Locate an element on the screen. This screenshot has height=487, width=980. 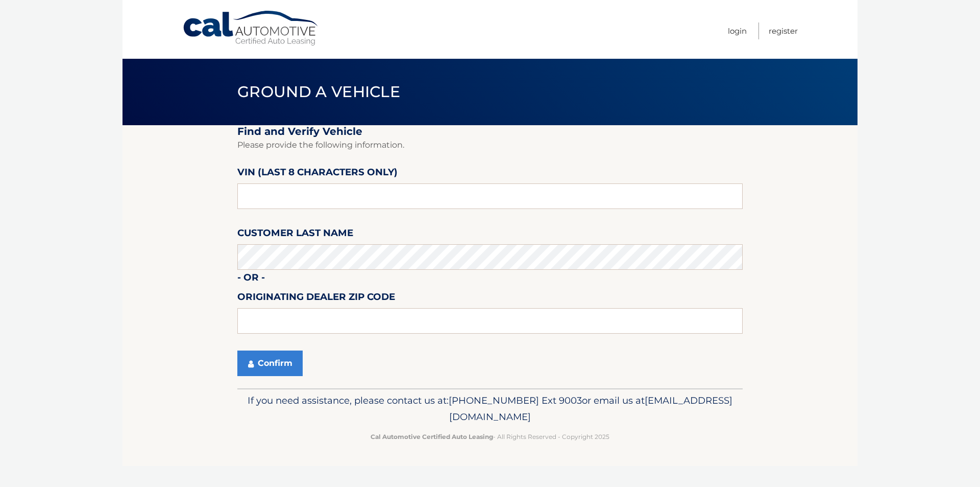
strong: Cal Automotive Certified Auto Leasing is located at coordinates (431, 436).